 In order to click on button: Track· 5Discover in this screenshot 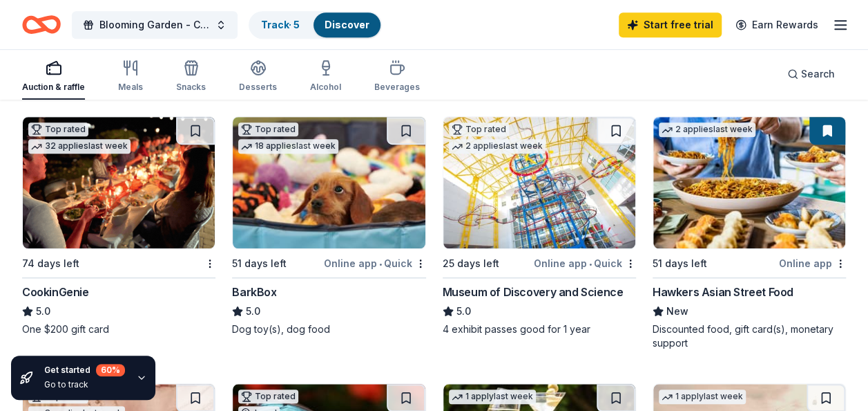, I will do `click(315, 25)`.